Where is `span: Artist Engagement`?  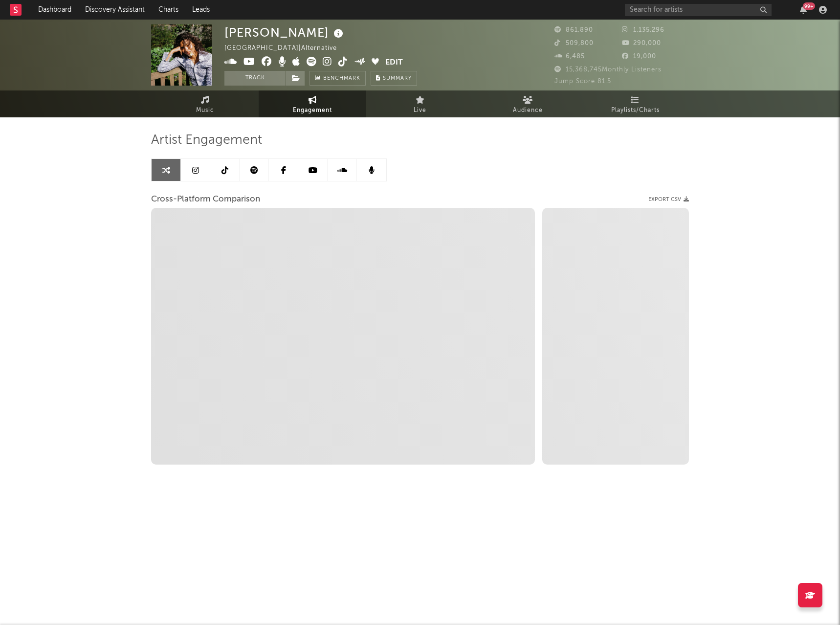 span: Artist Engagement is located at coordinates (206, 140).